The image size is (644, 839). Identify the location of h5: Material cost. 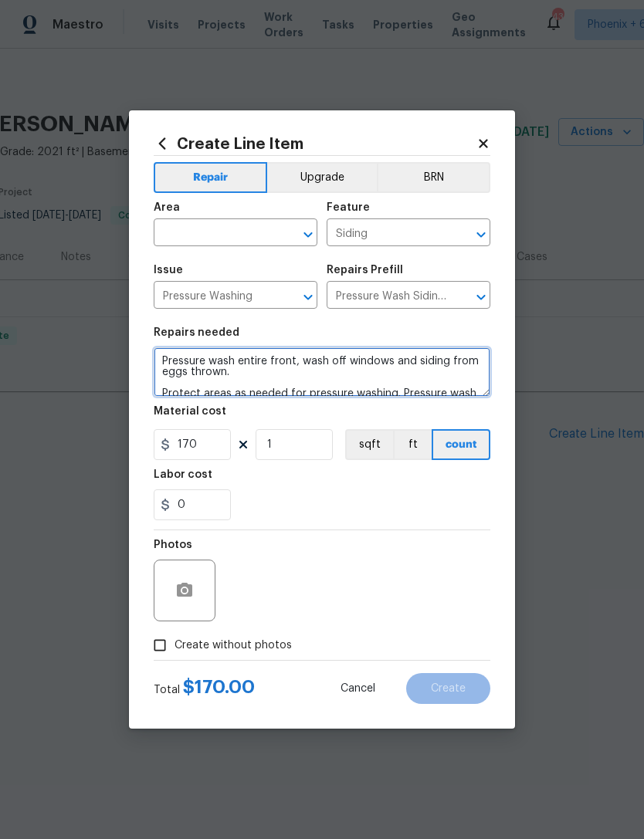
(190, 412).